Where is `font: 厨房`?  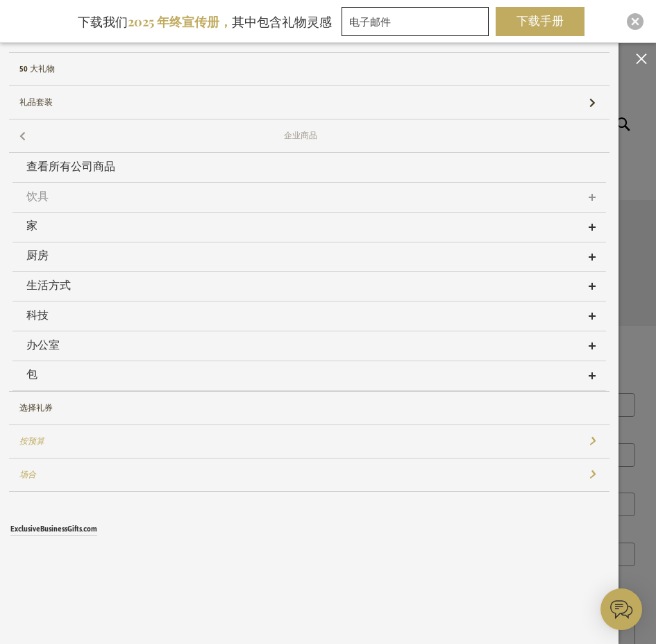
font: 厨房 is located at coordinates (37, 255).